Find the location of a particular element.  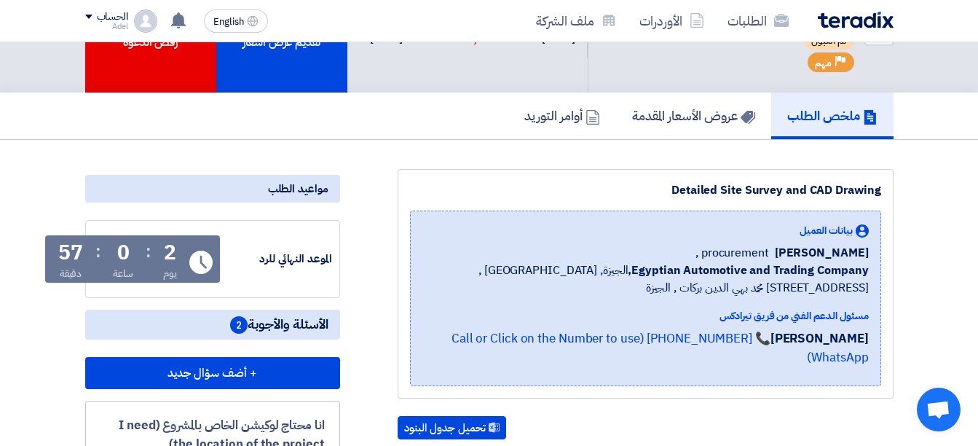

div: الحساب is located at coordinates (112, 17).